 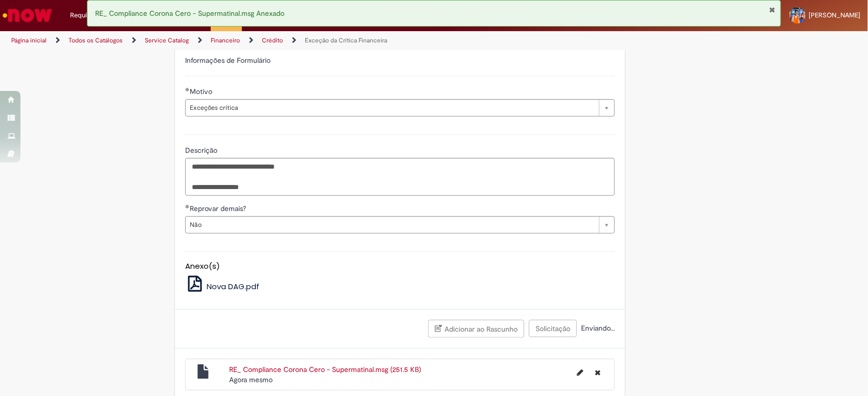 What do you see at coordinates (96, 40) in the screenshot?
I see `a: Todos os Catálogos` at bounding box center [96, 40].